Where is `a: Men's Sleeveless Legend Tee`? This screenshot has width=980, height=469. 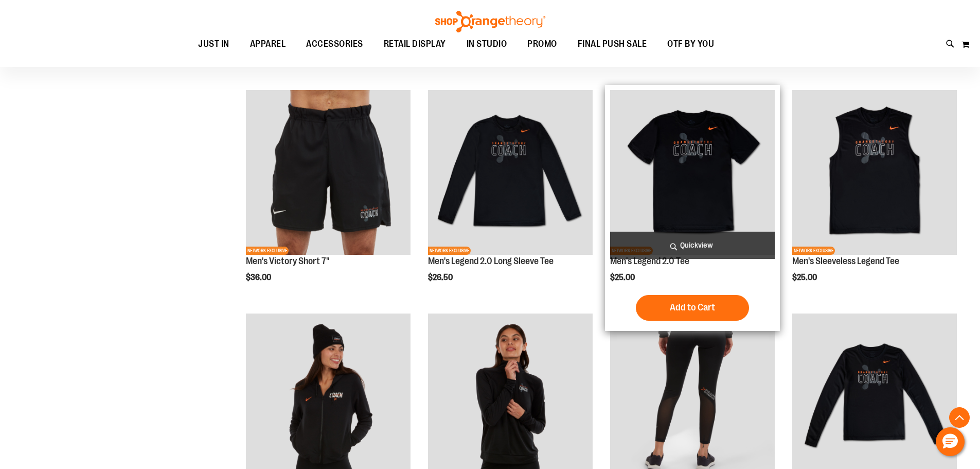 a: Men's Sleeveless Legend Tee is located at coordinates (846, 260).